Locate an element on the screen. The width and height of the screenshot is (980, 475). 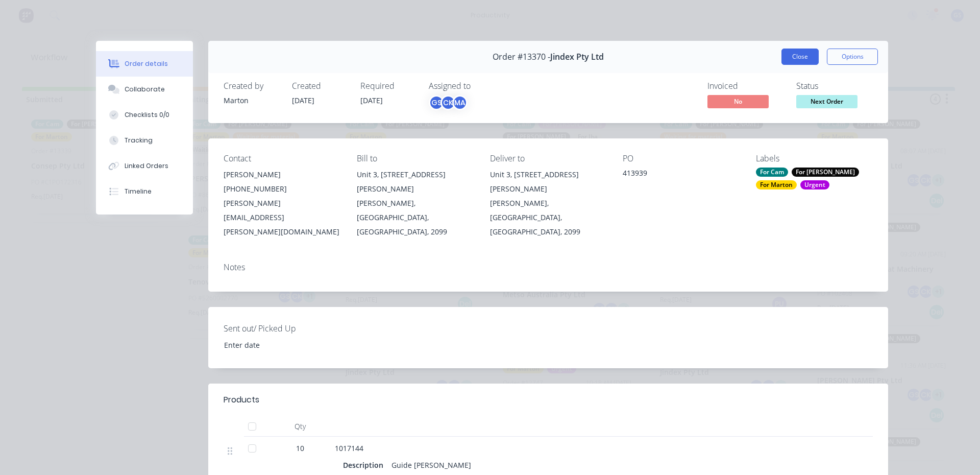
span: Next Order is located at coordinates (827, 101).